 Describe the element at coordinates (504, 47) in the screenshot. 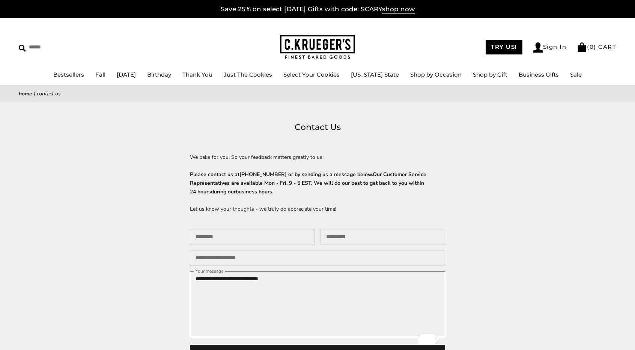

I see `a: TRY US!` at that location.